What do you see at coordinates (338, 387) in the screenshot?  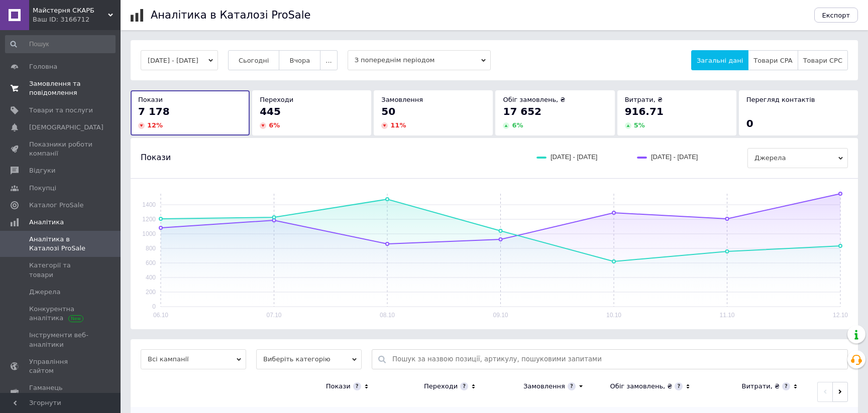 I see `div: Покази` at bounding box center [338, 387].